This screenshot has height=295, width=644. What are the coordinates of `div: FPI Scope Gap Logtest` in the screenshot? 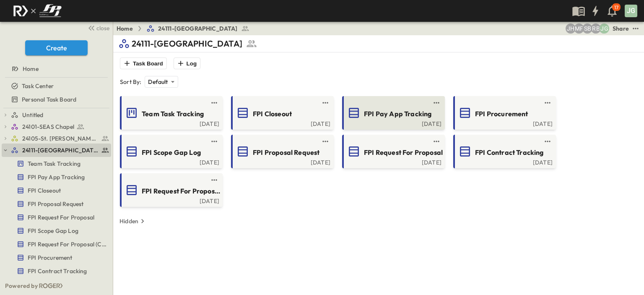 It's located at (56, 230).